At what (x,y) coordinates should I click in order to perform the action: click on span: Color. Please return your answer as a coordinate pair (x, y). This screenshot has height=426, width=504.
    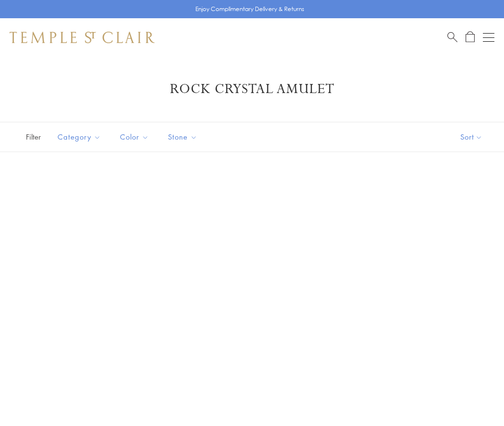
    Looking at the image, I should click on (136, 137).